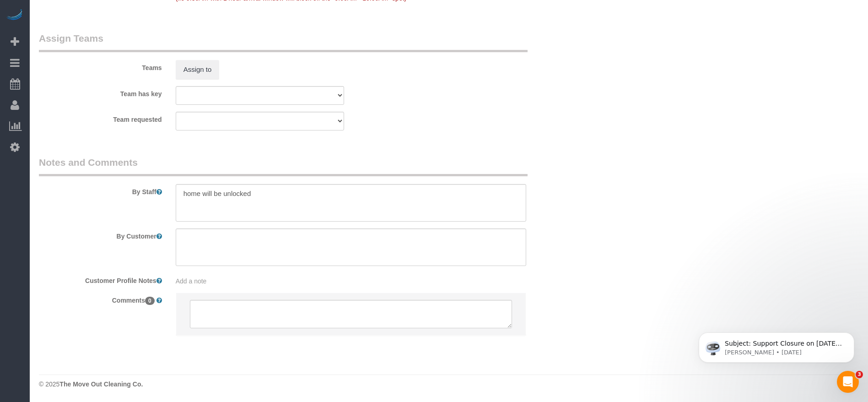 This screenshot has height=402, width=868. Describe the element at coordinates (14, 15) in the screenshot. I see `a: Automaid Logo` at that location.